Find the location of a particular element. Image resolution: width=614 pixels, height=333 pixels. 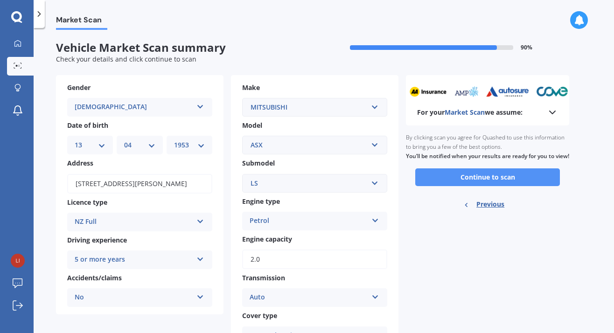

div: 5 or more years is located at coordinates (133, 260).